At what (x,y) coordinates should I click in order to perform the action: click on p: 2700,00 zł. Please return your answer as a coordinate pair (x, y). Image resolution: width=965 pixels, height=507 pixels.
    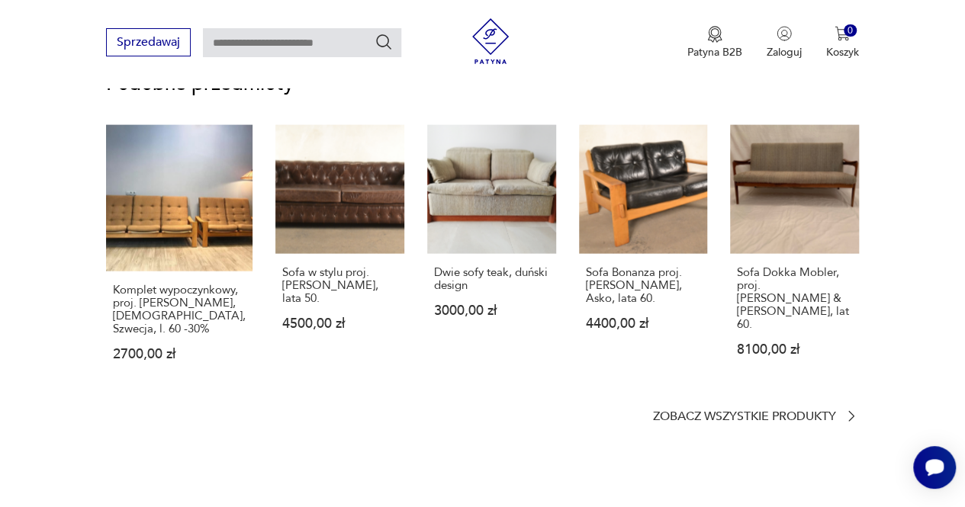
    Looking at the image, I should click on (179, 354).